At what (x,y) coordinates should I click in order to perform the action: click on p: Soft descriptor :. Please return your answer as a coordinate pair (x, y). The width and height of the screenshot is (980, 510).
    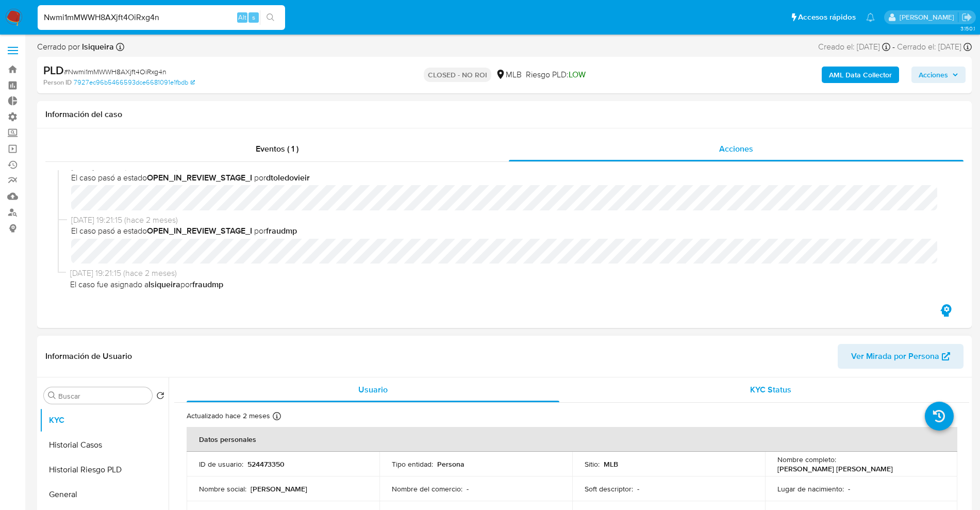
    Looking at the image, I should click on (609, 489).